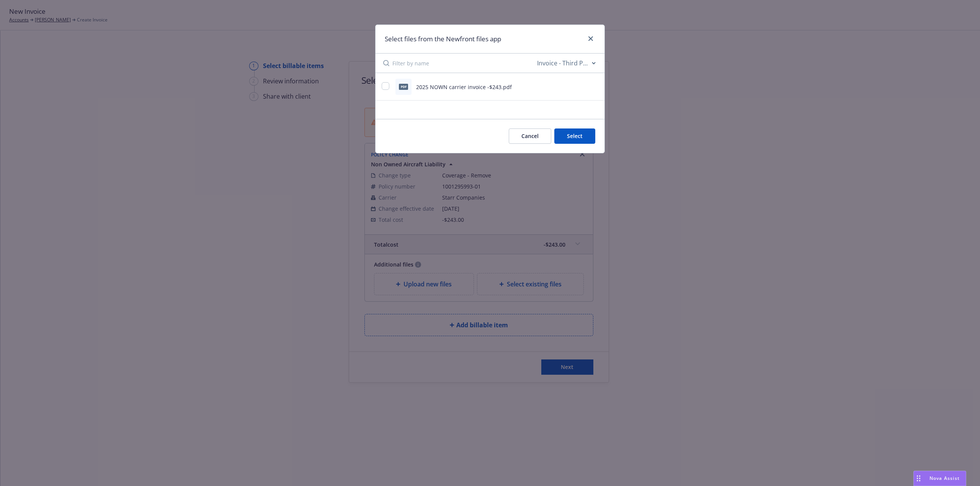  What do you see at coordinates (403, 86) in the screenshot?
I see `span: pdf` at bounding box center [403, 86].